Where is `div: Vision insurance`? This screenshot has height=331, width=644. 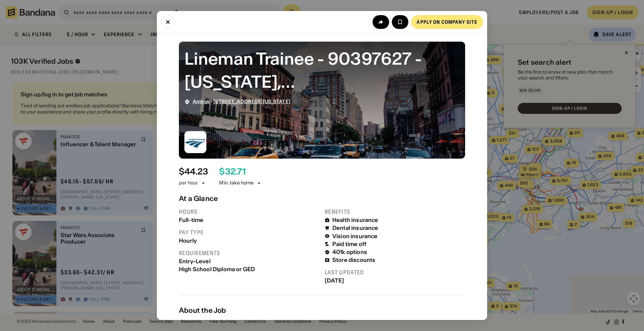 div: Vision insurance is located at coordinates (355, 236).